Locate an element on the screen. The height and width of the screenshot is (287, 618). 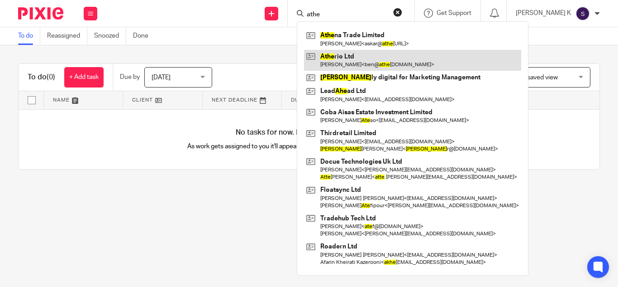
input: Search is located at coordinates (347, 15).